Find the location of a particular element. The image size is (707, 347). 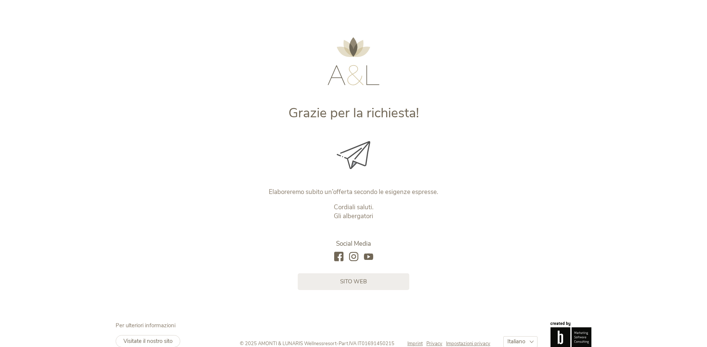

span: sito web is located at coordinates (354, 281).